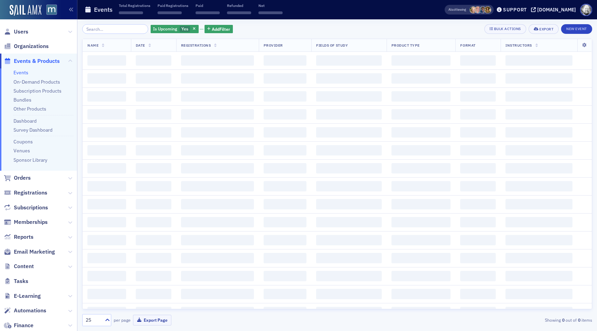  What do you see at coordinates (16, 32) in the screenshot?
I see `a: Users` at bounding box center [16, 32].